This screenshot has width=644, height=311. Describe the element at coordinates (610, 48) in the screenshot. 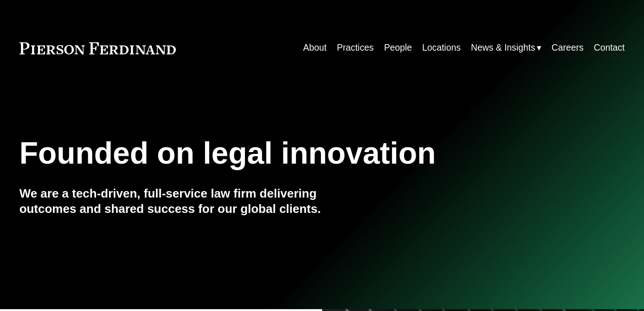

I see `a: Contact` at that location.